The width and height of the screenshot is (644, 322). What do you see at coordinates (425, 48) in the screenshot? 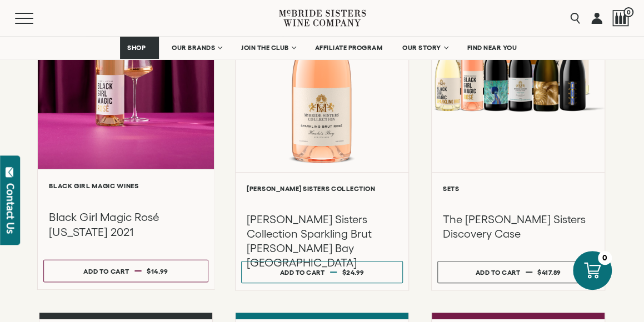
I see `a: OUR STORY` at bounding box center [425, 48].